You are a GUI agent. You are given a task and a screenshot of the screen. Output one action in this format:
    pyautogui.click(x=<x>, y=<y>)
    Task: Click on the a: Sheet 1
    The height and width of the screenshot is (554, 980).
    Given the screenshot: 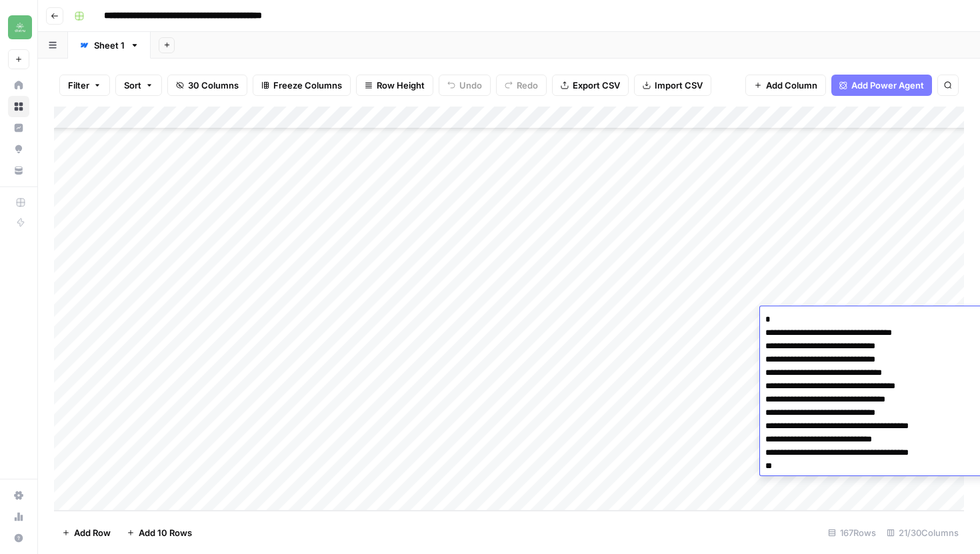 What is the action you would take?
    pyautogui.click(x=110, y=46)
    